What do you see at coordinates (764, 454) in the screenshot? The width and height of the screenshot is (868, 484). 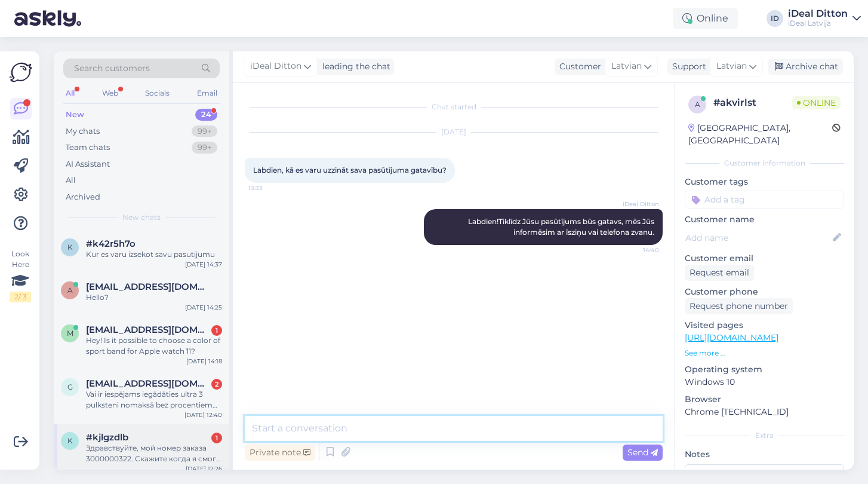 I see `p: Notes` at bounding box center [764, 454].